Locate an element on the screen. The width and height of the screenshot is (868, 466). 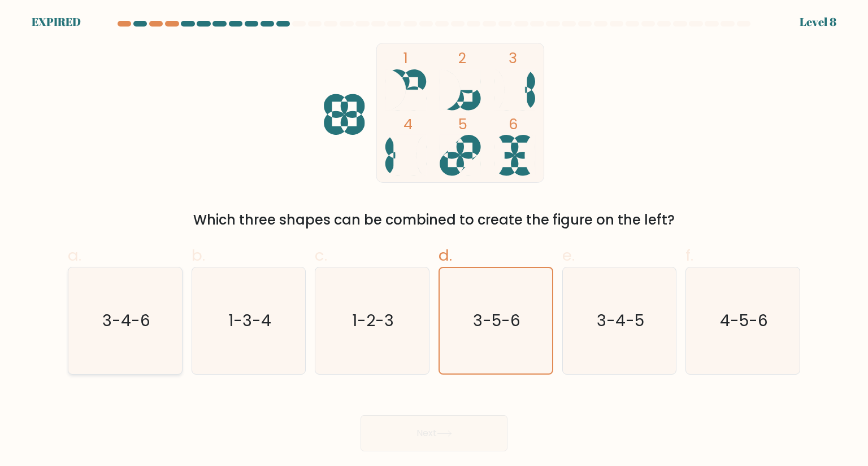
span: c. is located at coordinates (321, 255).